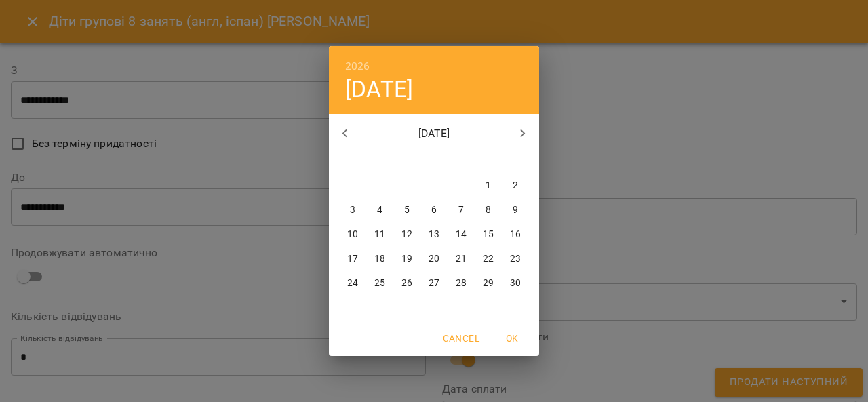 The image size is (868, 402). I want to click on p: 7, so click(461, 210).